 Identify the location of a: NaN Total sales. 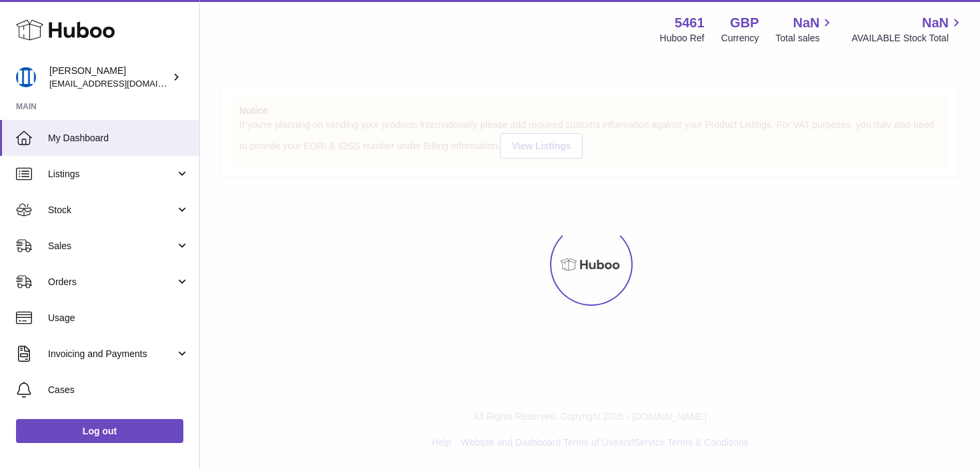
(805, 30).